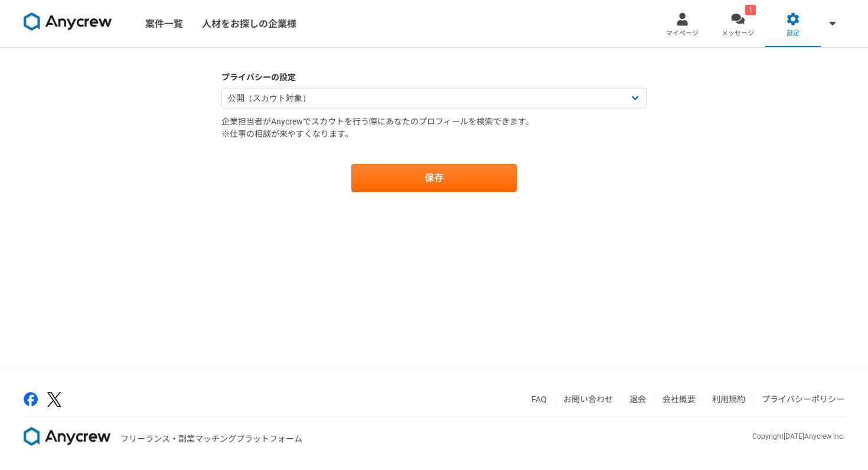 This screenshot has width=868, height=470. Describe the element at coordinates (539, 399) in the screenshot. I see `a: FAQ` at that location.